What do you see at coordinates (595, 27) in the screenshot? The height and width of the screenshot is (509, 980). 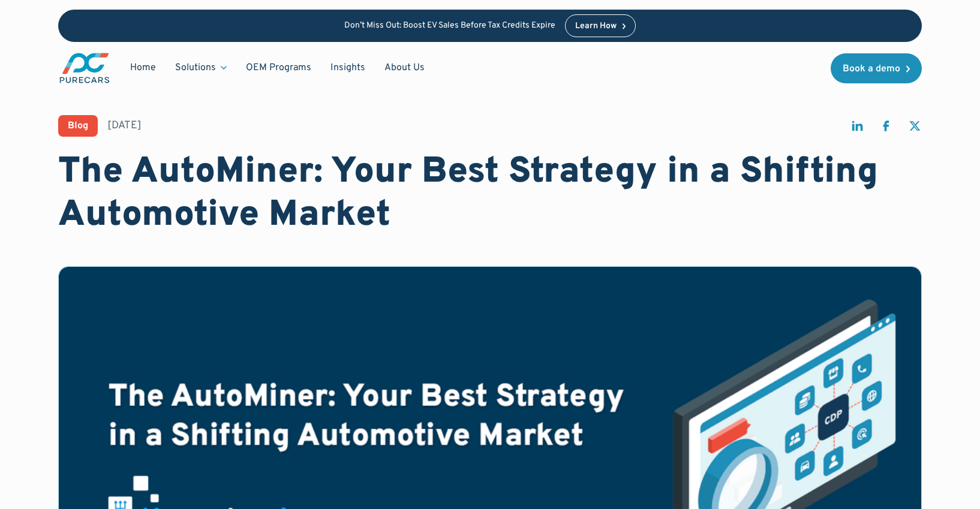 I see `div: Learn How` at bounding box center [595, 27].